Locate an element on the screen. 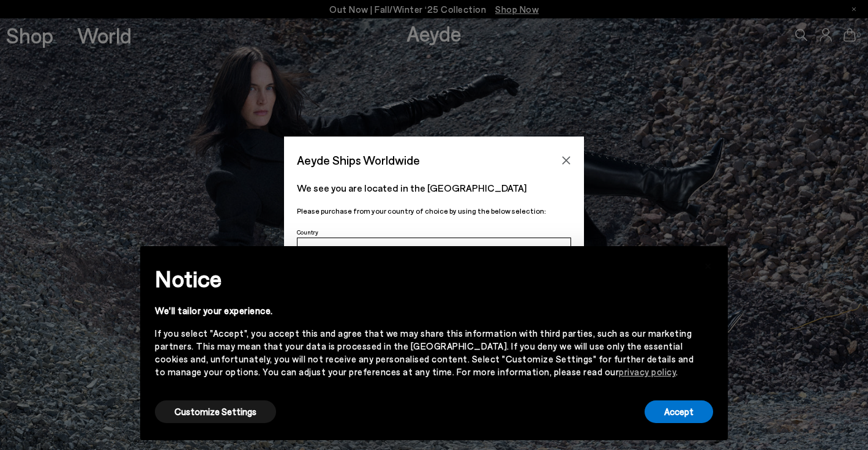  span: Country is located at coordinates (307, 232).